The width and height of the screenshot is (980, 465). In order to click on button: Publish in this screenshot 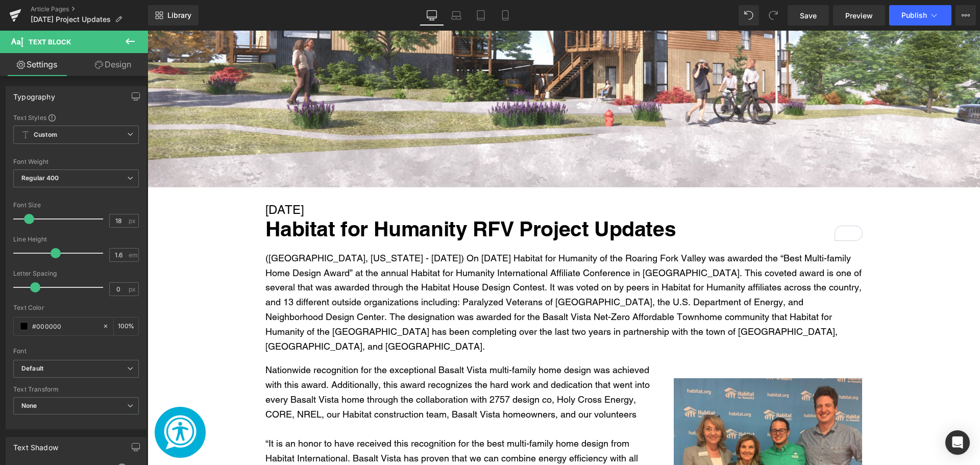, I will do `click(920, 15)`.